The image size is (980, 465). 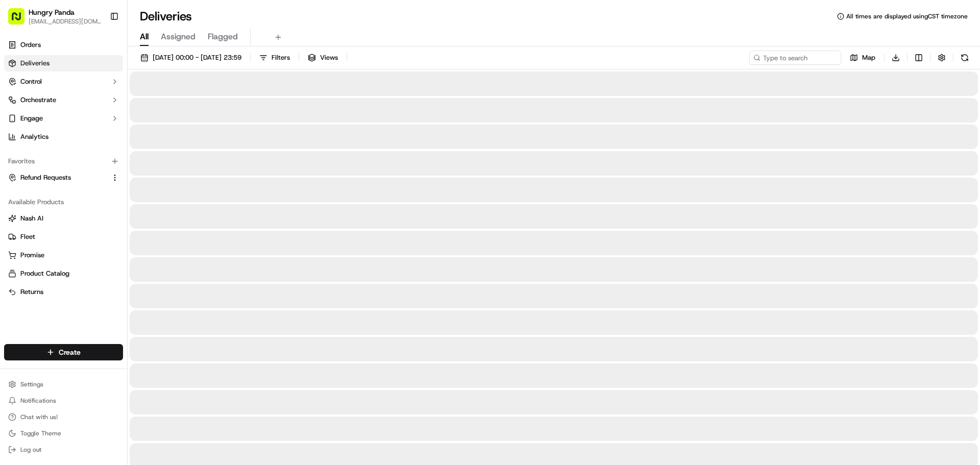 I want to click on h1: Deliveries, so click(x=166, y=17).